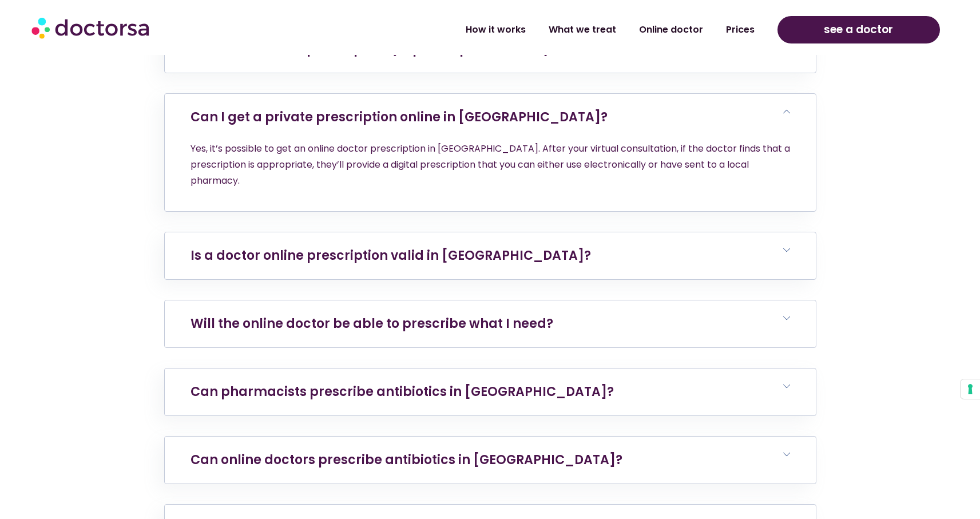 Image resolution: width=980 pixels, height=519 pixels. What do you see at coordinates (372, 323) in the screenshot?
I see `a: Will the online doctor be able to prescribe what I need?` at bounding box center [372, 323].